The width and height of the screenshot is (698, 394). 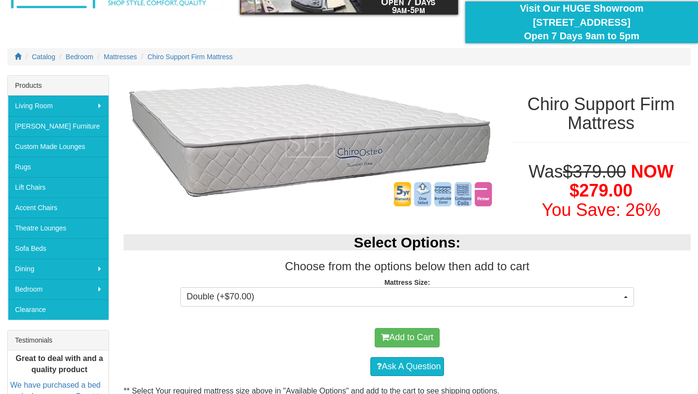 What do you see at coordinates (44, 57) in the screenshot?
I see `a: Catalog` at bounding box center [44, 57].